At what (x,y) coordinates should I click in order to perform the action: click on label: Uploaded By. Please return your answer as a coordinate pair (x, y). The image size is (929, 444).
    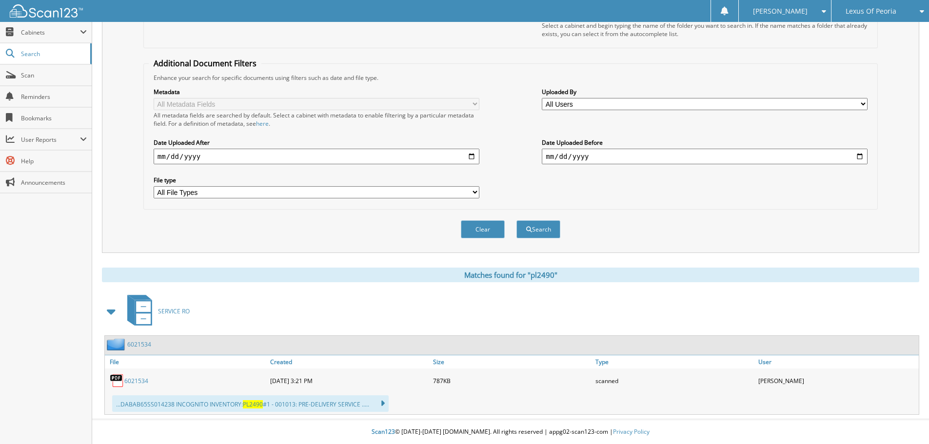
    Looking at the image, I should click on (705, 92).